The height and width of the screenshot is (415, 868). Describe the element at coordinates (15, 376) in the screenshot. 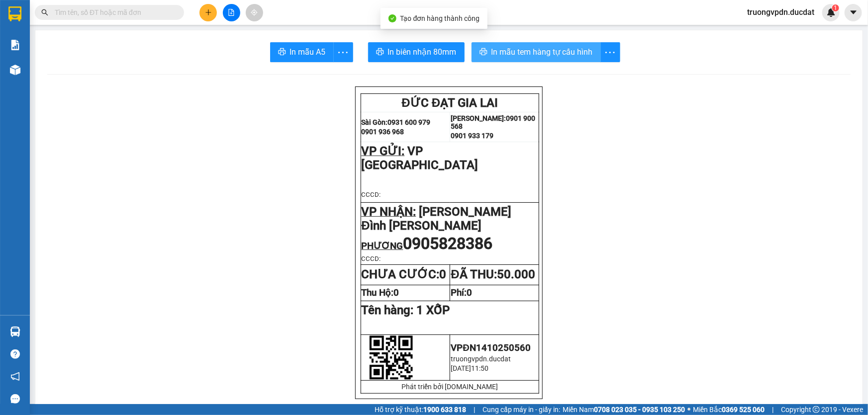

I see `span: notification` at that location.